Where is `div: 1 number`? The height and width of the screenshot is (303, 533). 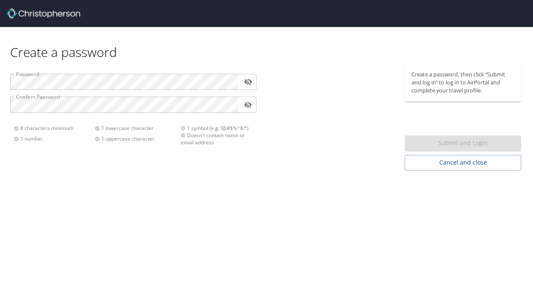 div: 1 number is located at coordinates (54, 138).